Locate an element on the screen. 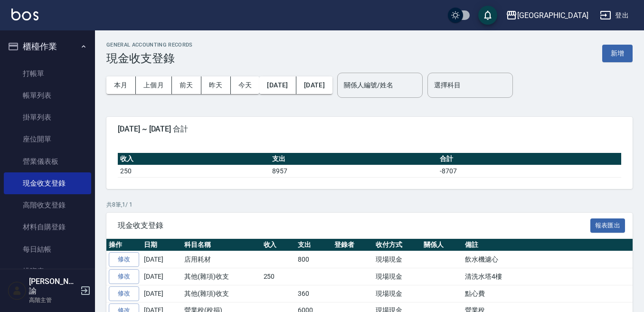 This screenshot has height=312, width=644. td: 店用耗材 is located at coordinates (221, 260).